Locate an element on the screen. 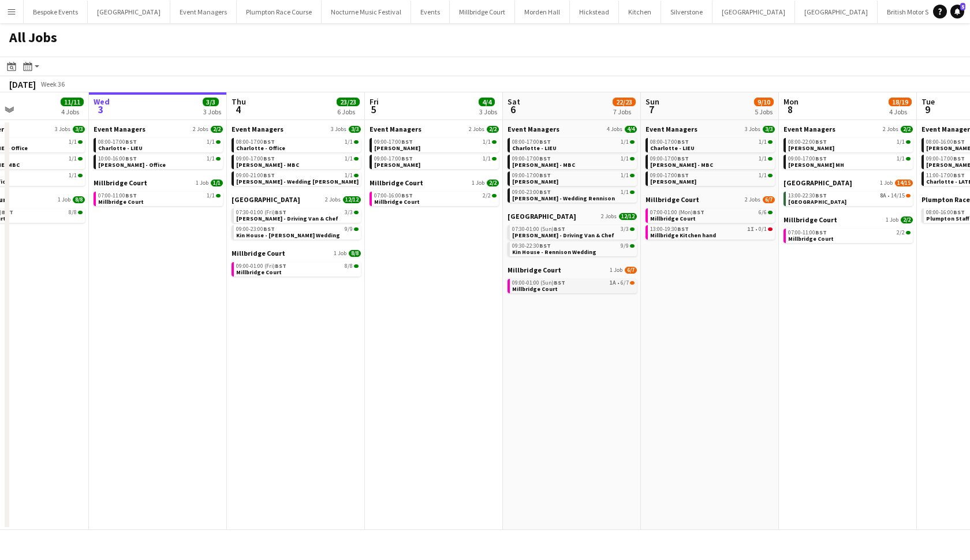  a: 08:00-17:00BST1/1Charlotte - Office is located at coordinates (297, 144).